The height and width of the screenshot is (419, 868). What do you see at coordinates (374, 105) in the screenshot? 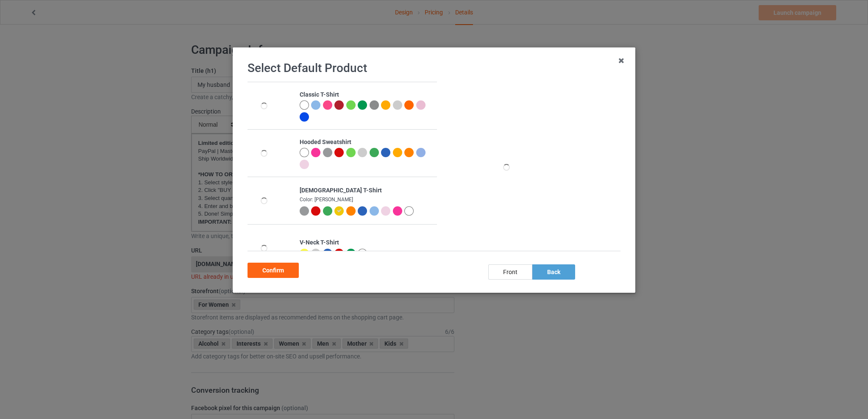
I see `img: heather_texture.png` at bounding box center [374, 105].